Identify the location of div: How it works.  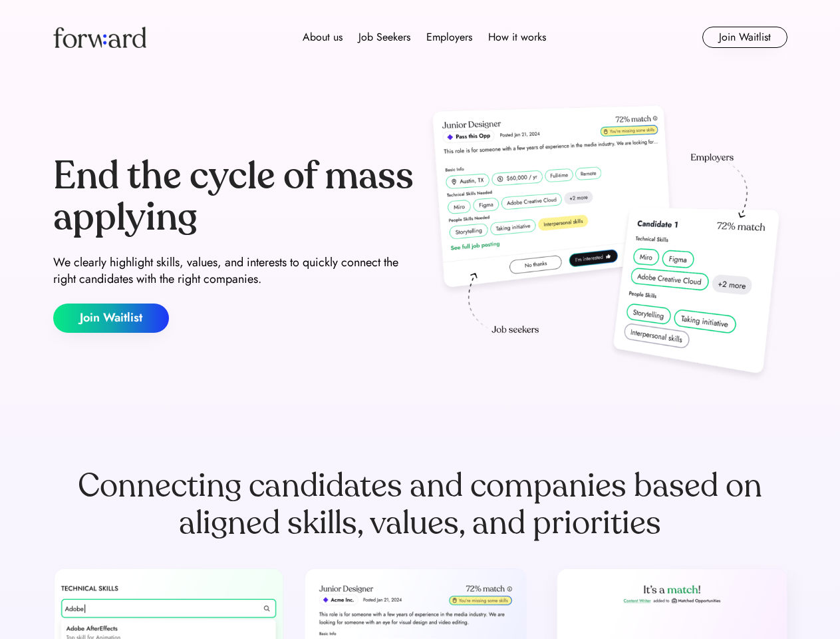
(517, 37).